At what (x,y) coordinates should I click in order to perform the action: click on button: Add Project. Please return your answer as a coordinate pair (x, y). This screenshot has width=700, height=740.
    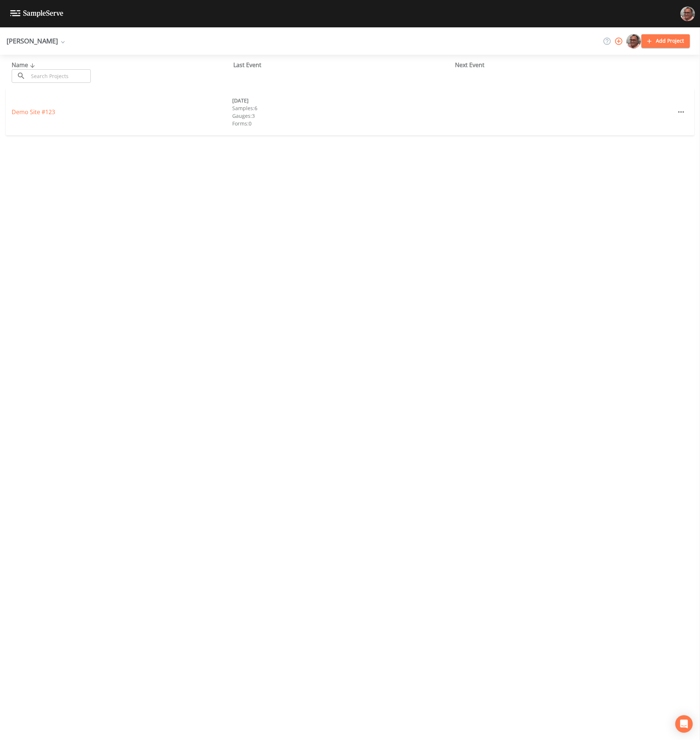
    Looking at the image, I should click on (666, 41).